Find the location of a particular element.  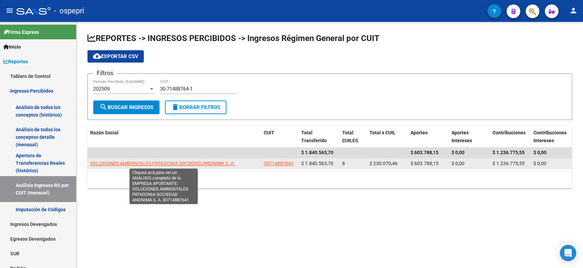

span: 202509 is located at coordinates (101, 89).